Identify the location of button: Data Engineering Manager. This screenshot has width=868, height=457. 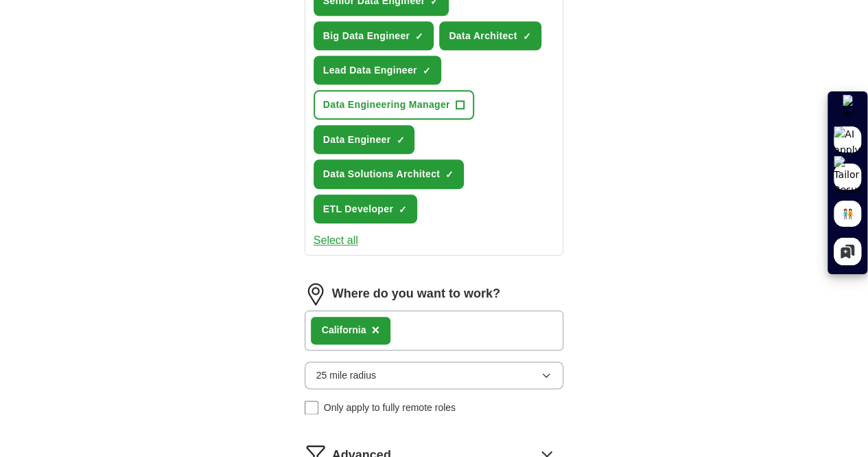
(394, 104).